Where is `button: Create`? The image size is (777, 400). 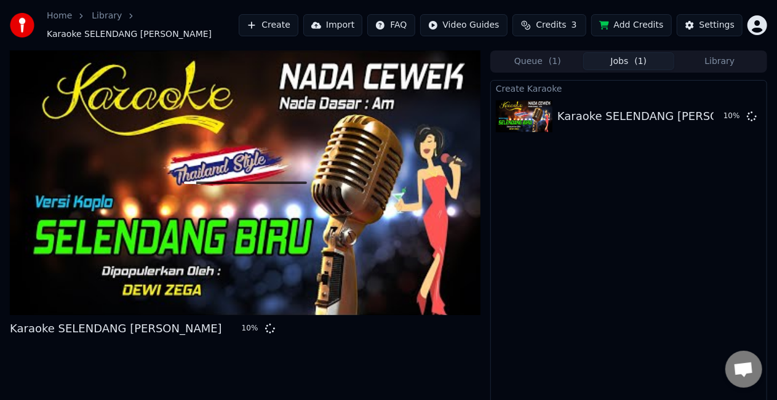
button: Create is located at coordinates (268, 25).